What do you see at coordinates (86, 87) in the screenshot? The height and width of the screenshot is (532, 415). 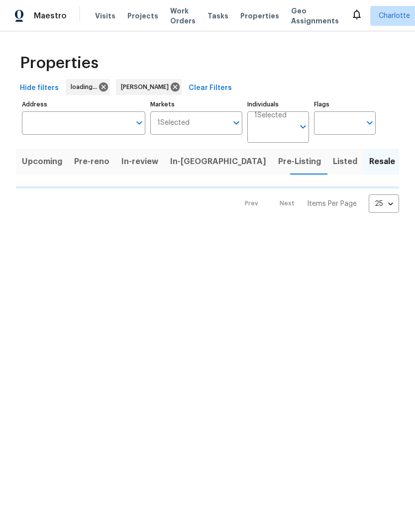 I see `span: loading...` at bounding box center [86, 87].